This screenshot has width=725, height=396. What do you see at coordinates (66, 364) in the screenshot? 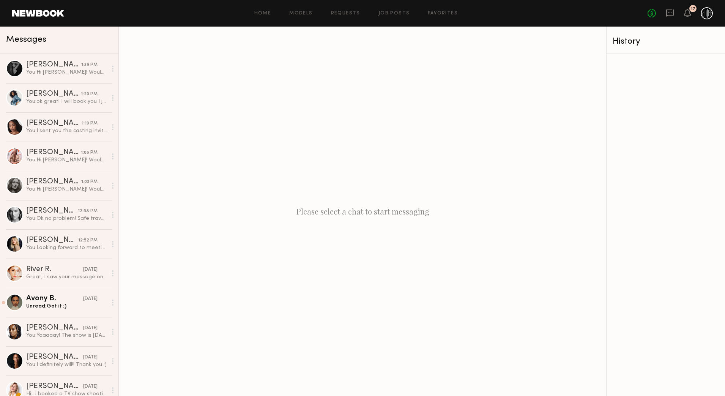
I see `div: You: I definitely will!! Thank you :)` at bounding box center [66, 364].